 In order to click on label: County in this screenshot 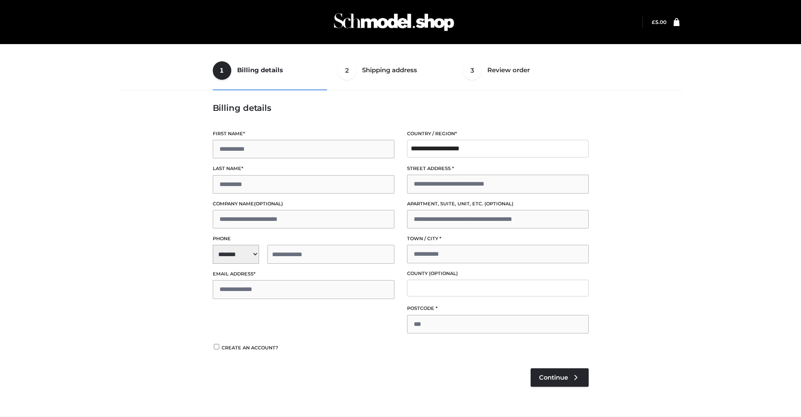, I will do `click(498, 274)`.